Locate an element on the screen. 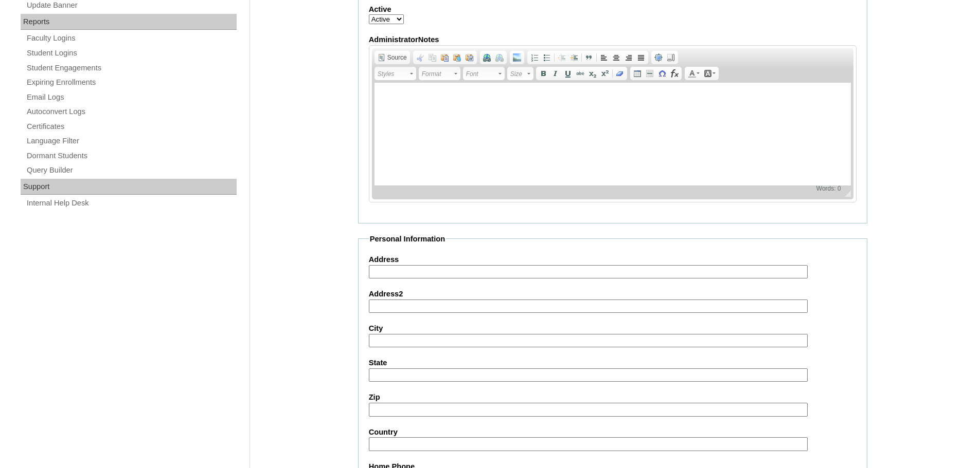 This screenshot has width=980, height=468. a: Language Filter is located at coordinates (131, 141).